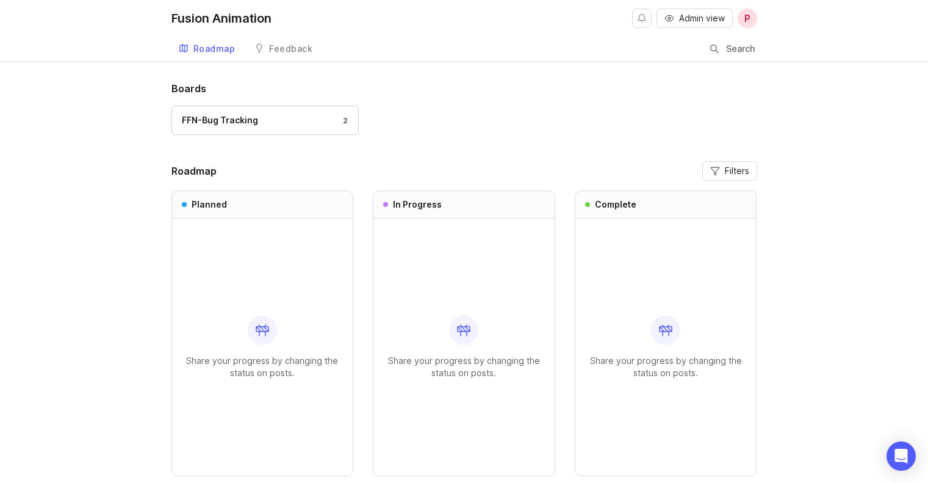 This screenshot has height=483, width=928. What do you see at coordinates (737, 171) in the screenshot?
I see `span: Filters` at bounding box center [737, 171].